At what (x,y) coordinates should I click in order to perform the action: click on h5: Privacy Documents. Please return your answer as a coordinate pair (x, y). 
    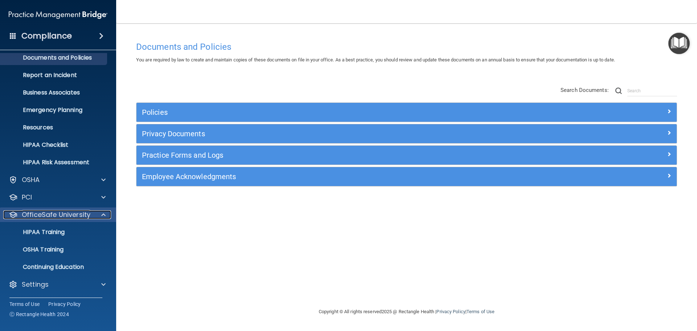
    Looking at the image, I should click on (339, 134).